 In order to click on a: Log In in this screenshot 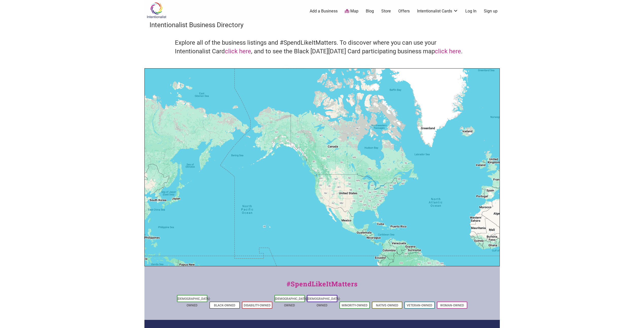, I will do `click(471, 11)`.